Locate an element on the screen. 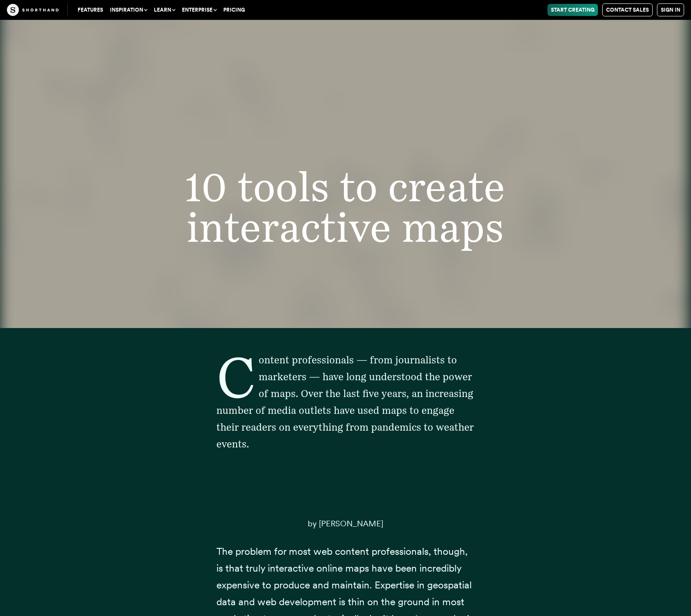 The image size is (691, 616). button: Inspiration is located at coordinates (128, 10).